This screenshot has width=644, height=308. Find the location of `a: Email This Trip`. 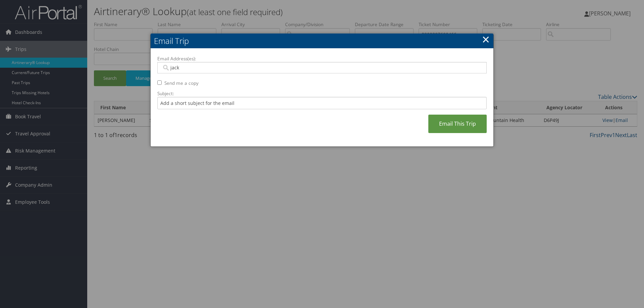

a: Email This Trip is located at coordinates (458, 124).